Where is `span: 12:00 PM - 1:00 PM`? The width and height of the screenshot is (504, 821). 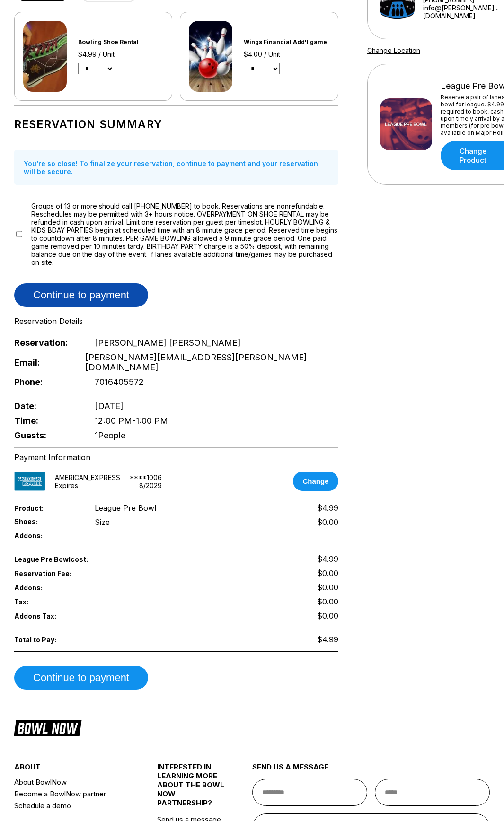
span: 12:00 PM - 1:00 PM is located at coordinates (131, 420).